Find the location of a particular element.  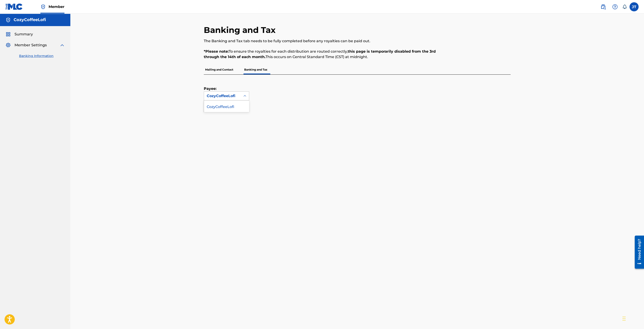

p: To ensure the royalties for each distribution are routed correctly, This occurs on Central Standa... is located at coordinates (322, 54).